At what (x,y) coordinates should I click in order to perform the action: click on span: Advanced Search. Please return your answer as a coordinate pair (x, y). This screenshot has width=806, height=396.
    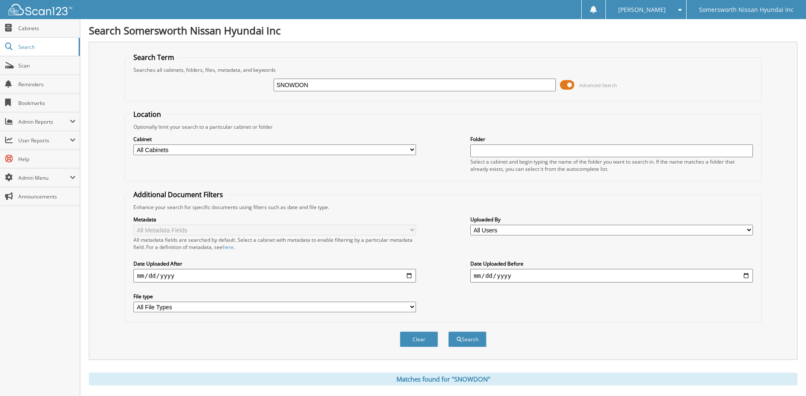
    Looking at the image, I should click on (598, 85).